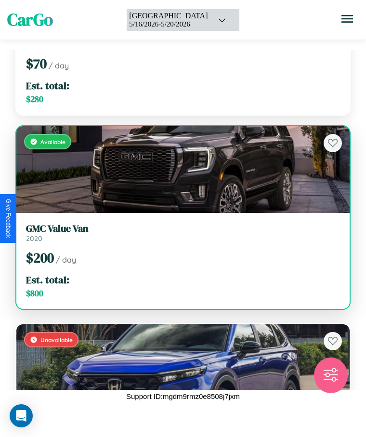  What do you see at coordinates (34, 238) in the screenshot?
I see `span: 2020` at bounding box center [34, 238].